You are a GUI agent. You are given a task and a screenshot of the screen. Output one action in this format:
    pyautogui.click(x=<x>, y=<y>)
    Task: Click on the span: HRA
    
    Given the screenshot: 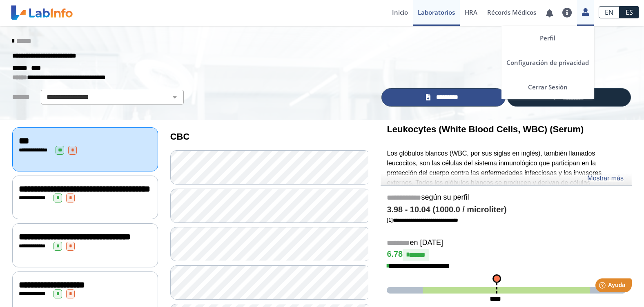 What is the action you would take?
    pyautogui.click(x=471, y=12)
    